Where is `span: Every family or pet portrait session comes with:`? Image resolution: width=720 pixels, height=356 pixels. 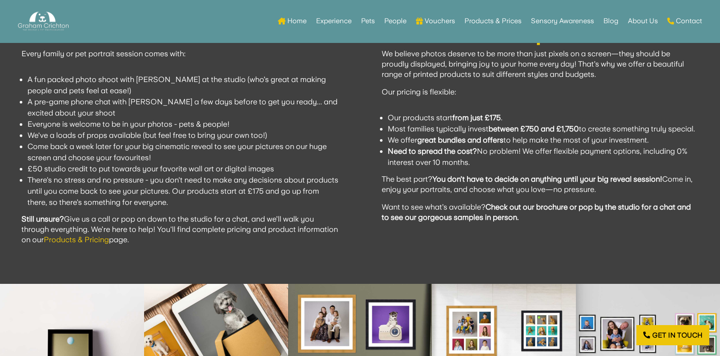 span: Every family or pet portrait session comes with: is located at coordinates (103, 53).